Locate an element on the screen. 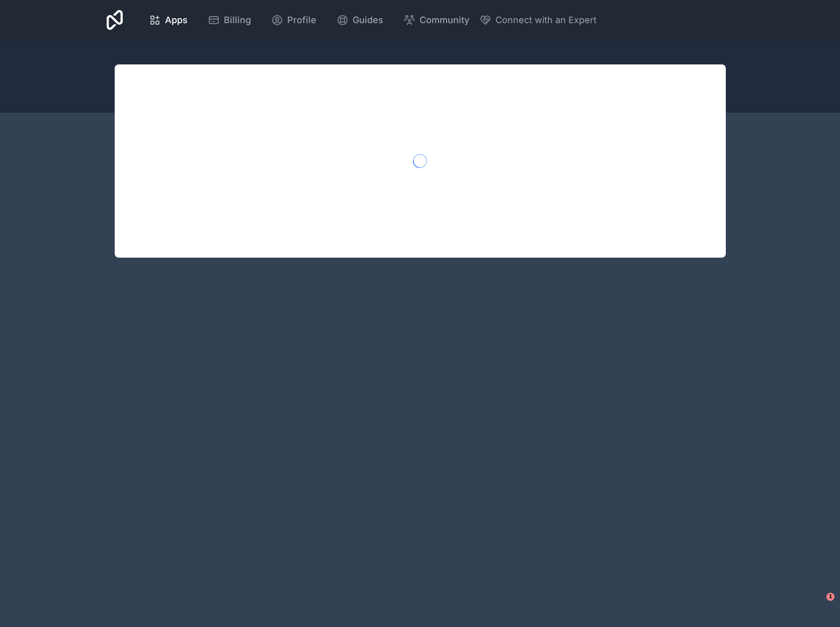  span: Connect with an Expert is located at coordinates (546, 20).